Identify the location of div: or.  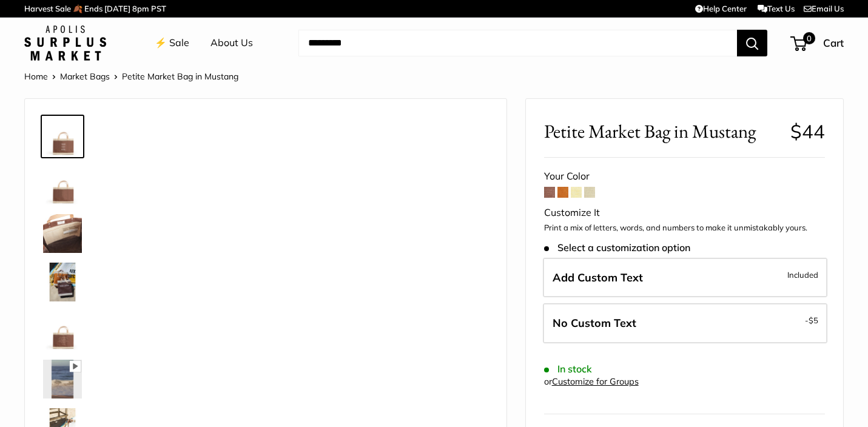
(592, 382).